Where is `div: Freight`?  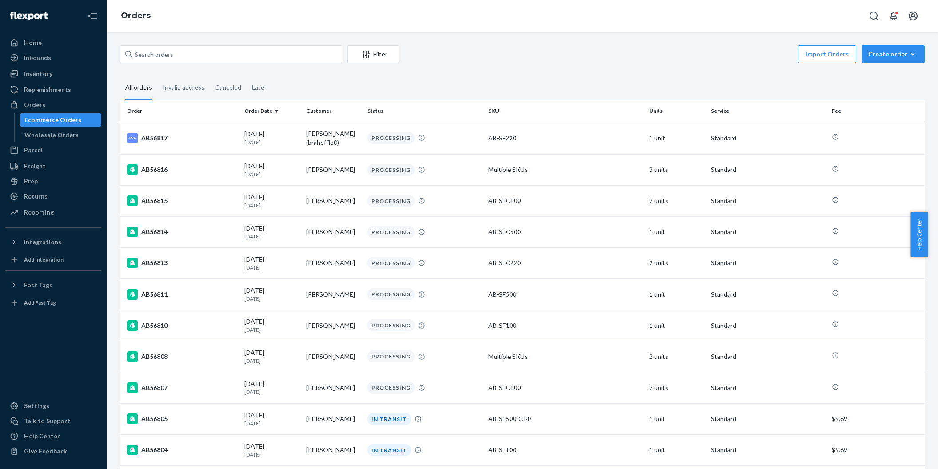 div: Freight is located at coordinates (35, 166).